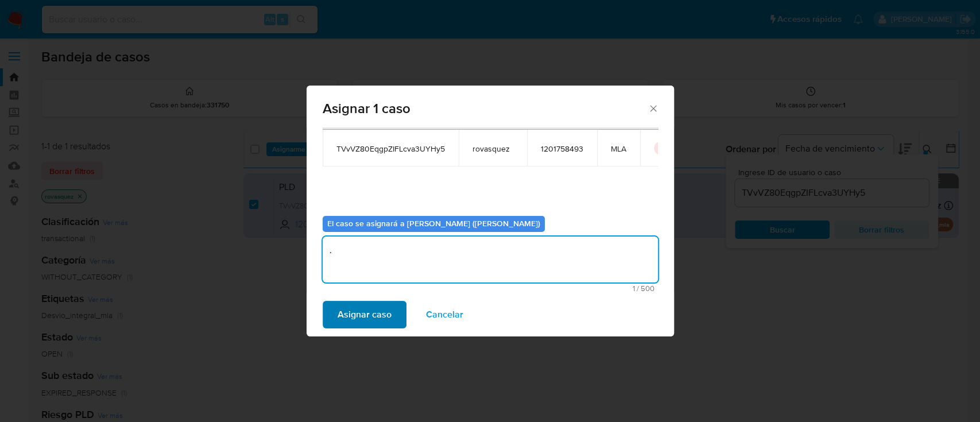 The height and width of the screenshot is (422, 980). What do you see at coordinates (562, 148) in the screenshot?
I see `span: 1201758493` at bounding box center [562, 148].